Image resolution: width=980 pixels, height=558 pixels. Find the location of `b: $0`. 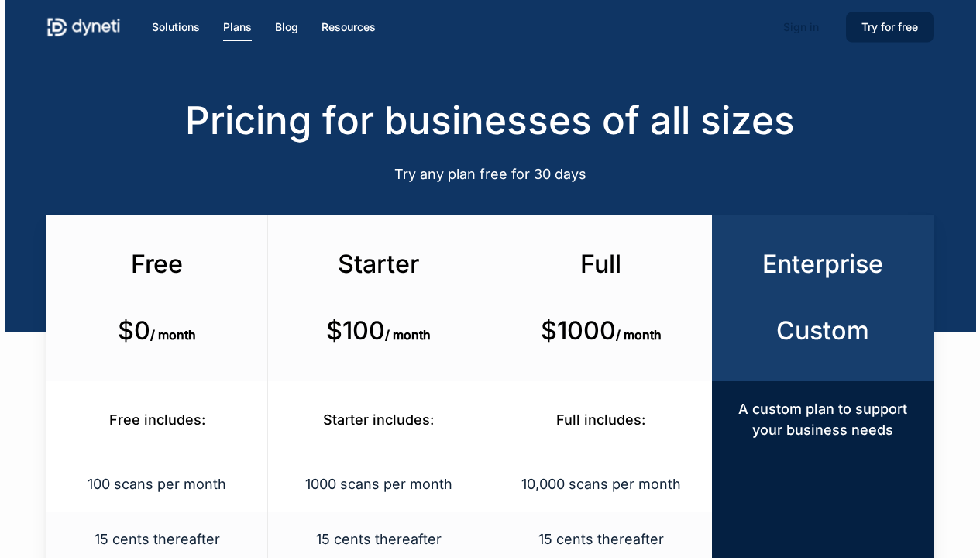

b: $0 is located at coordinates (134, 330).